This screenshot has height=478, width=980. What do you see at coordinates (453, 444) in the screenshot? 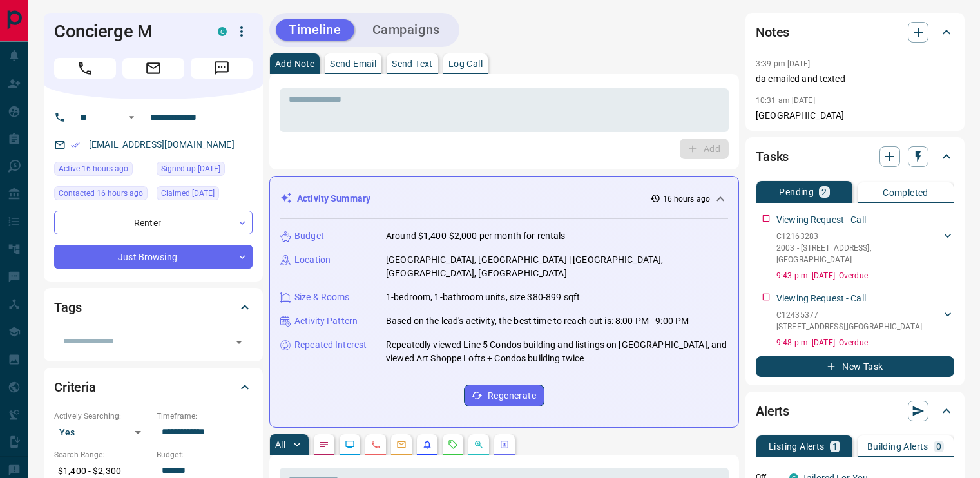
I see `svg: Requests` at bounding box center [453, 444].